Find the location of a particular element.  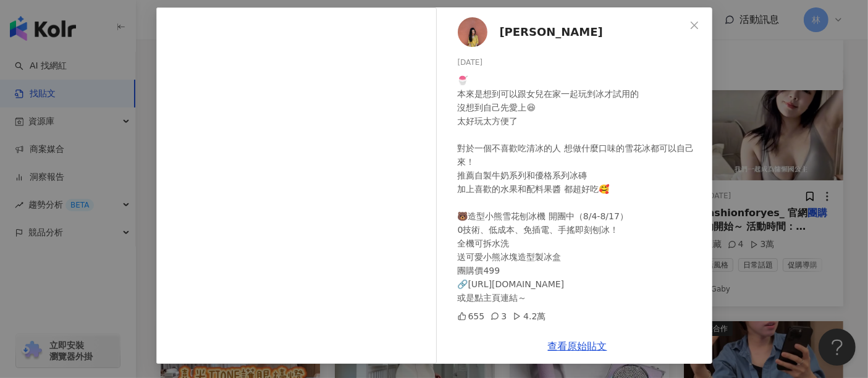

img: KOL Avatar is located at coordinates (473, 32).